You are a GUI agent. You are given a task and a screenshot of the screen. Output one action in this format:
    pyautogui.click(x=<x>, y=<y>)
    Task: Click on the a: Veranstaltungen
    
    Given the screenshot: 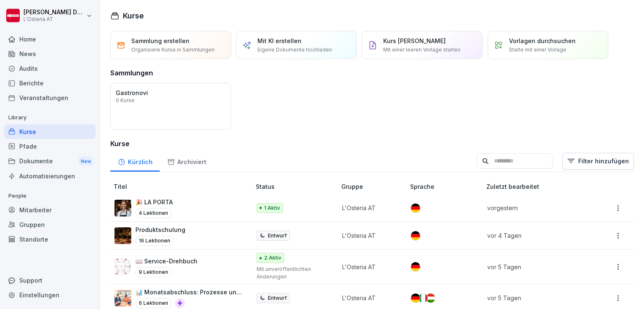 What is the action you would take?
    pyautogui.click(x=50, y=98)
    